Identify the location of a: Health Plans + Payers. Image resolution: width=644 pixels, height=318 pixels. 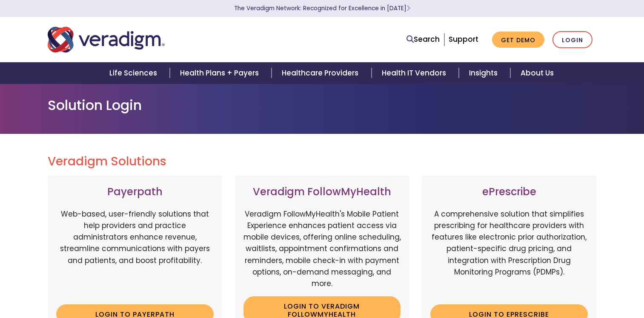
(220, 73).